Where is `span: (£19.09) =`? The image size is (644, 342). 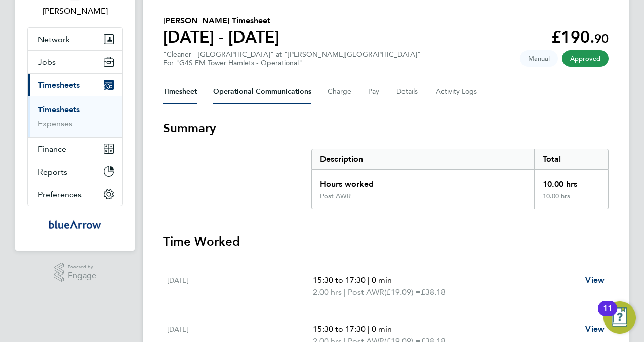 span: (£19.09) = is located at coordinates (403, 292).